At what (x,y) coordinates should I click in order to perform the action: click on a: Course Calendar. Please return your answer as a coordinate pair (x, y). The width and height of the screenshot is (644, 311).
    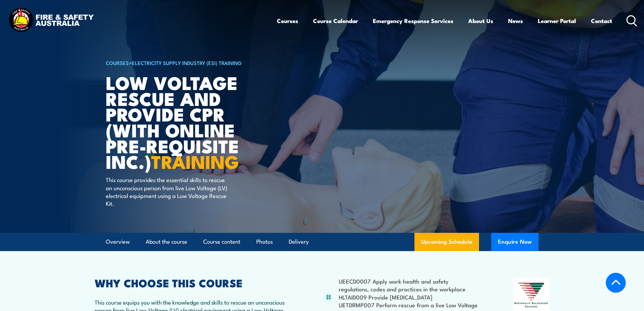
    Looking at the image, I should click on (335, 21).